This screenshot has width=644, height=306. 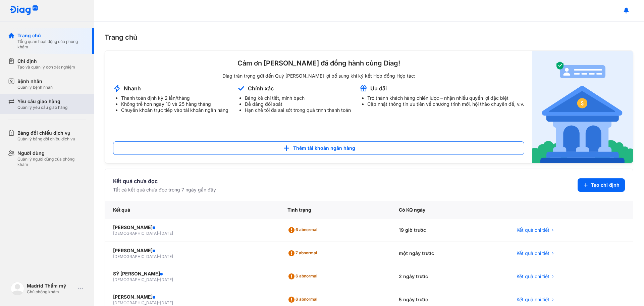 I want to click on div: Bệnh nhân, so click(x=35, y=81).